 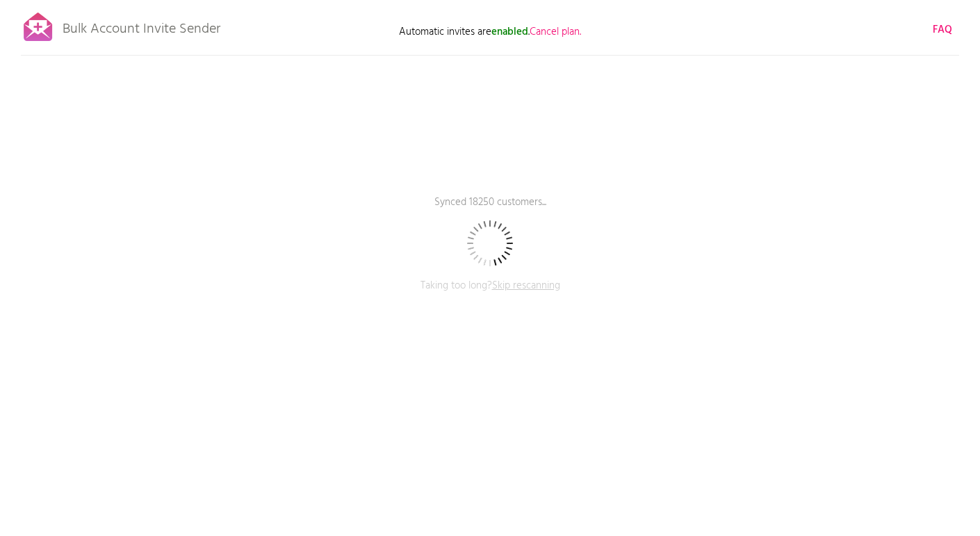 I want to click on p: Bulk Account Invite Sender, so click(x=141, y=26).